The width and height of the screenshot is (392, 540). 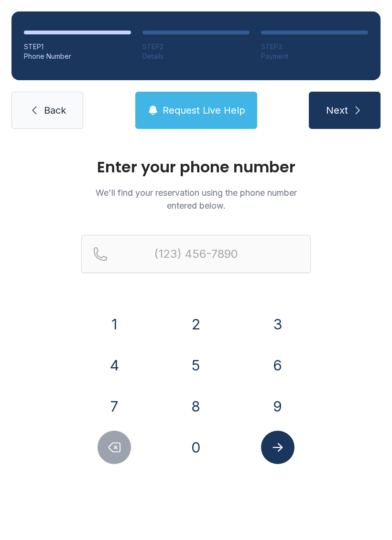 I want to click on div: Phone Number, so click(x=77, y=56).